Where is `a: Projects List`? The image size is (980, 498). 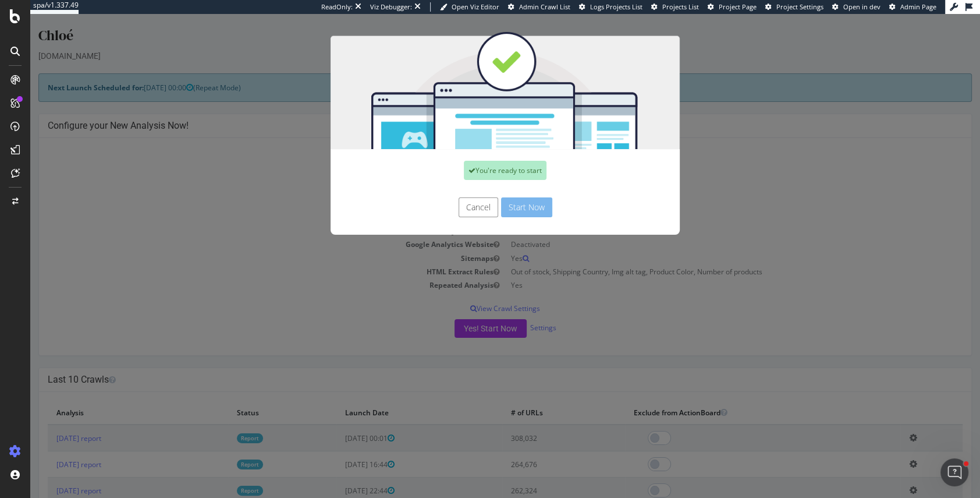 a: Projects List is located at coordinates (675, 7).